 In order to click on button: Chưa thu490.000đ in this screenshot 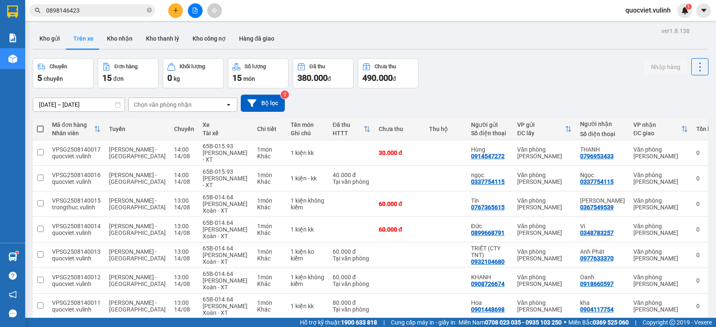, I will do `click(388, 73)`.